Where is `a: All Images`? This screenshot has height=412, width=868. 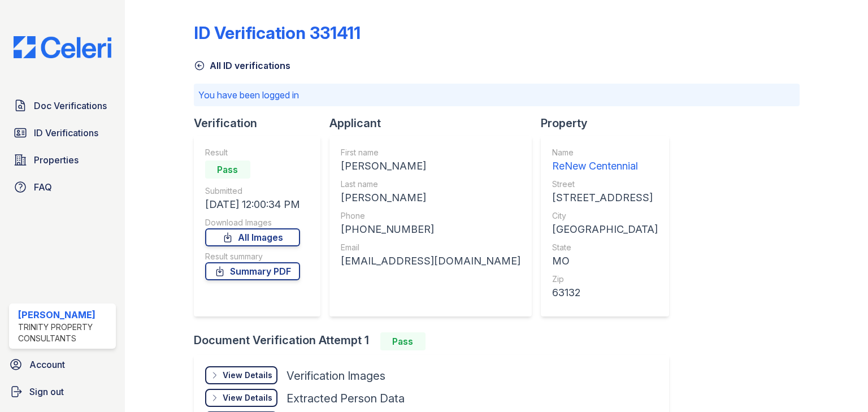
a: All Images is located at coordinates (253, 237).